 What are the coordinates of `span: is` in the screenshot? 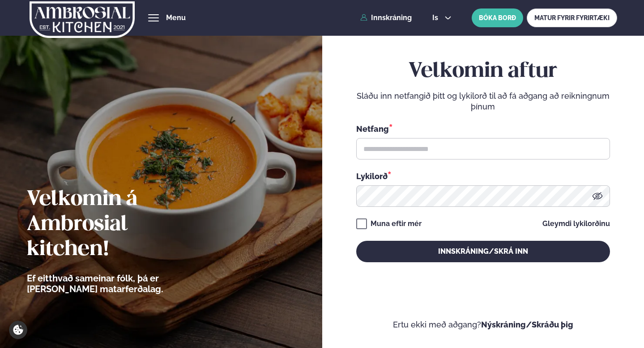 It's located at (436, 18).